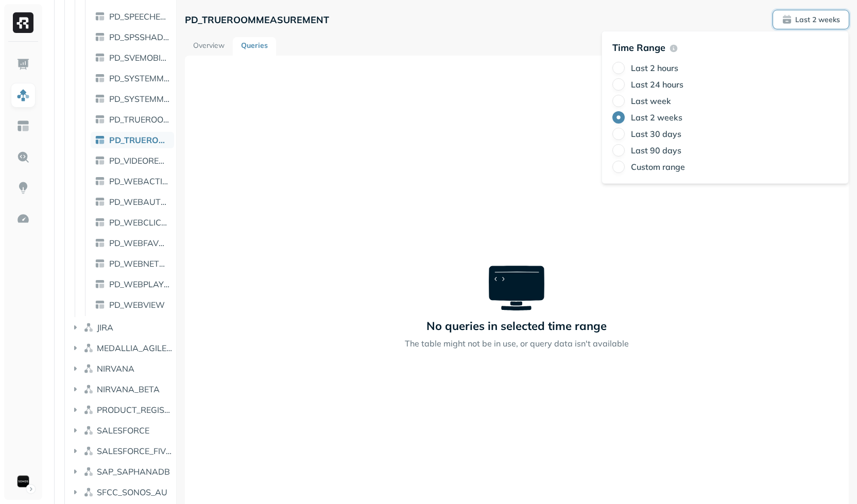 This screenshot has height=504, width=857. I want to click on p: Last 2 weeks, so click(817, 20).